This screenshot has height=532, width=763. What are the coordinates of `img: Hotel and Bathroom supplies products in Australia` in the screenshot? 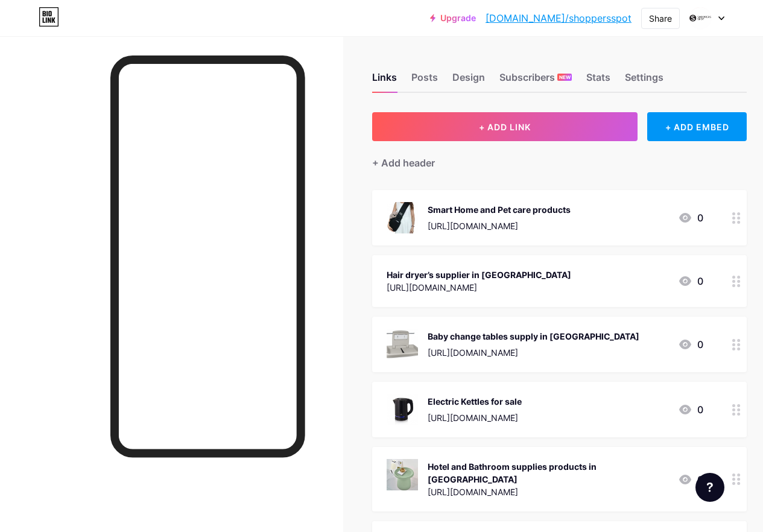 It's located at (402, 475).